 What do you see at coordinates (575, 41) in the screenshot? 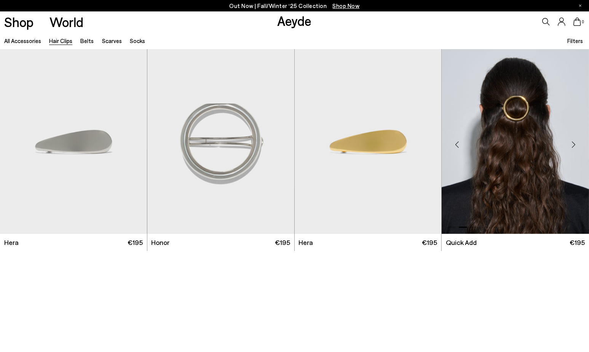
I see `span: Filters` at bounding box center [575, 41].